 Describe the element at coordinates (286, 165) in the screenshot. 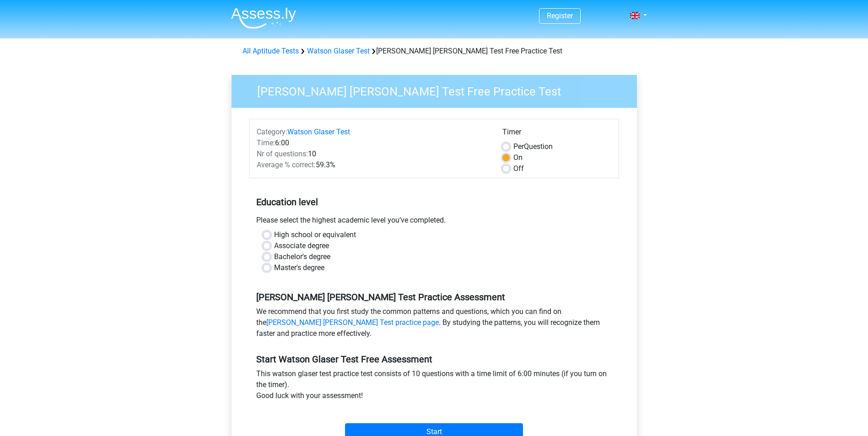

I see `span: Average % correct:` at that location.